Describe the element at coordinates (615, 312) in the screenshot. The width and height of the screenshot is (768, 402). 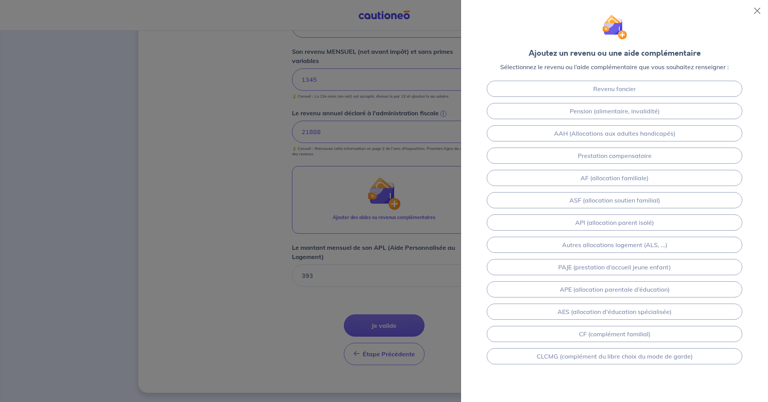
I see `a: AES (allocation d'éducation spécialisée)` at that location.